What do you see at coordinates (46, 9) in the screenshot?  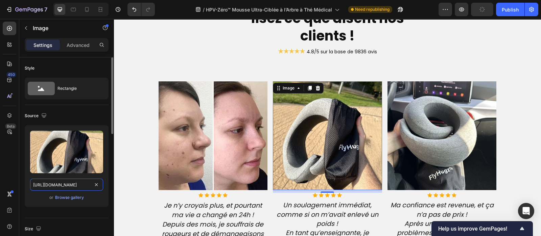 I see `p: 7` at bounding box center [46, 9].